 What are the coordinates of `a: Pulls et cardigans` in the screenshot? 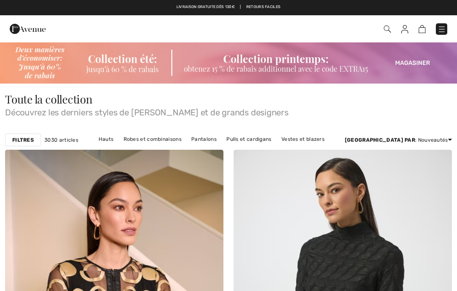 It's located at (249, 139).